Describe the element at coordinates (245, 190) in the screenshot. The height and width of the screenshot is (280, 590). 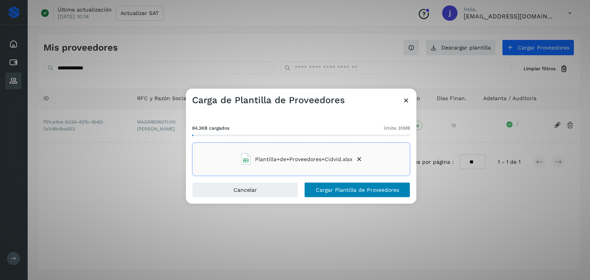
I see `button: Cancelar` at that location.